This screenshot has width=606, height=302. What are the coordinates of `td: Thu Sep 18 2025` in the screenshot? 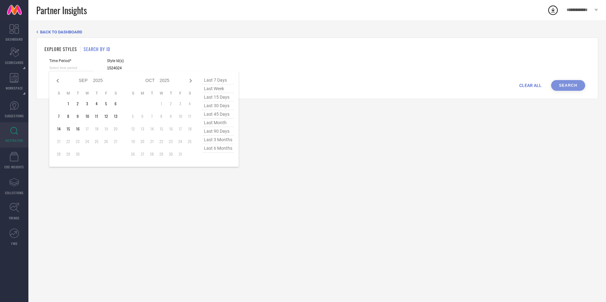 It's located at (97, 129).